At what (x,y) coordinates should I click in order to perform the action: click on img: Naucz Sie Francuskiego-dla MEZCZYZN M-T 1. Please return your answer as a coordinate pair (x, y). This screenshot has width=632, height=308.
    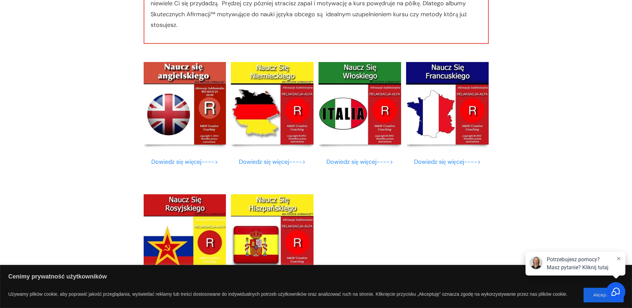
    Looking at the image, I should click on (447, 103).